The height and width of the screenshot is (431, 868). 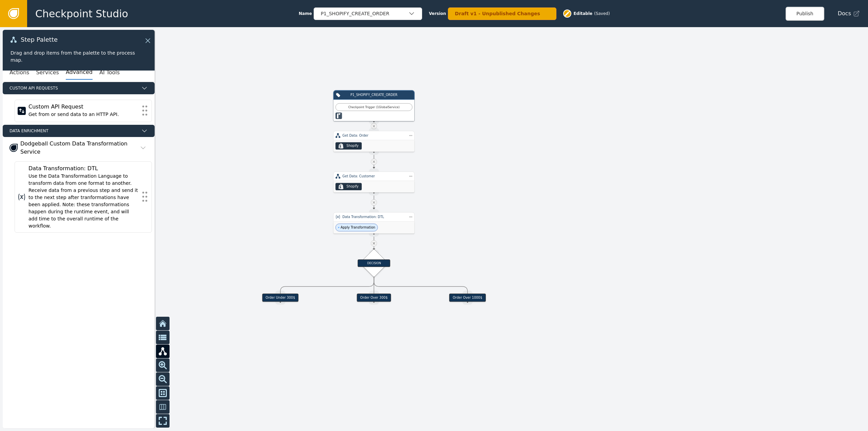 What do you see at coordinates (502, 14) in the screenshot?
I see `button: Draft v1 - Unpublished Changes` at bounding box center [502, 14].